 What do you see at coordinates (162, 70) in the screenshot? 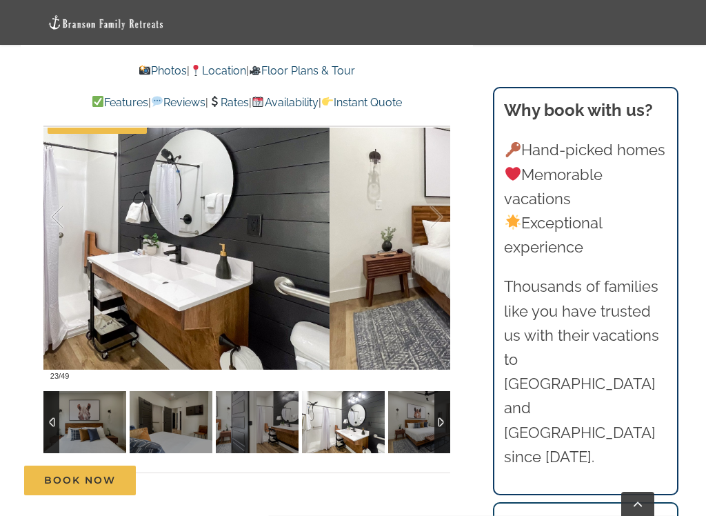
I see `a: Photos` at bounding box center [162, 70].